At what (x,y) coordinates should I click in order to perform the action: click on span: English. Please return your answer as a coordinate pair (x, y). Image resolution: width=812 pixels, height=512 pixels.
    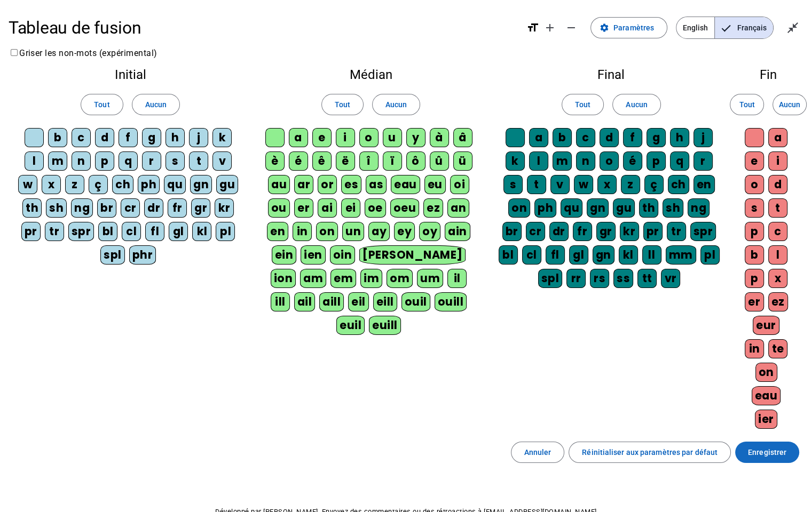
    Looking at the image, I should click on (695, 28).